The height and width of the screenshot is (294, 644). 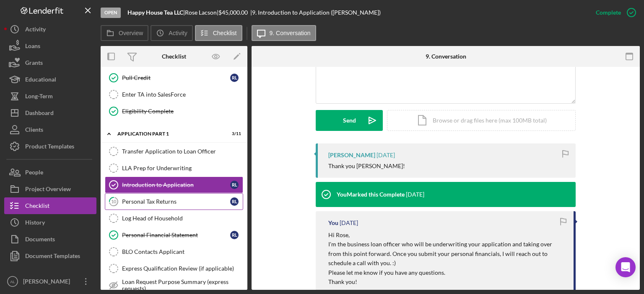 What do you see at coordinates (50, 189) in the screenshot?
I see `button: Project Overview` at bounding box center [50, 189].